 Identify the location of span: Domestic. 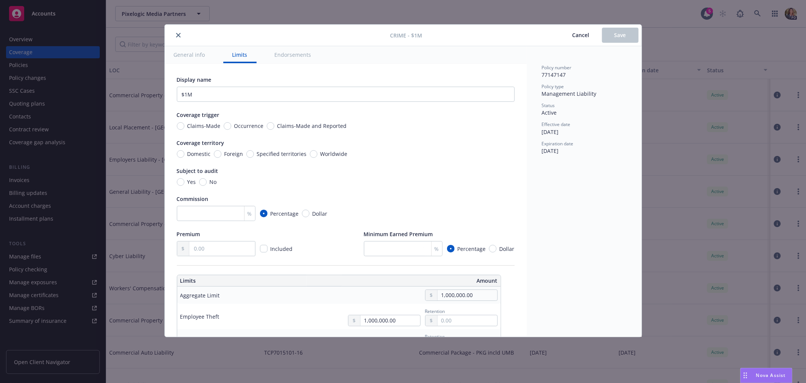
(199, 153).